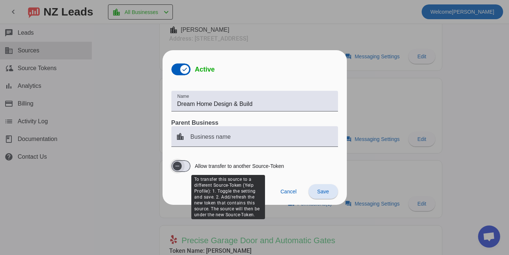  What do you see at coordinates (323, 191) in the screenshot?
I see `span: Save` at bounding box center [323, 191].